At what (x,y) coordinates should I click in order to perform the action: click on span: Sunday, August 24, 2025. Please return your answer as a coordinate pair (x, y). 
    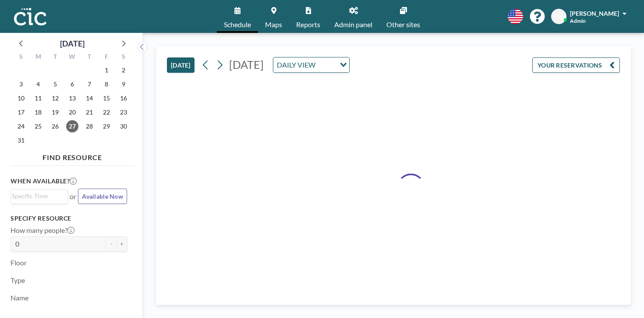
    Looking at the image, I should click on (21, 126).